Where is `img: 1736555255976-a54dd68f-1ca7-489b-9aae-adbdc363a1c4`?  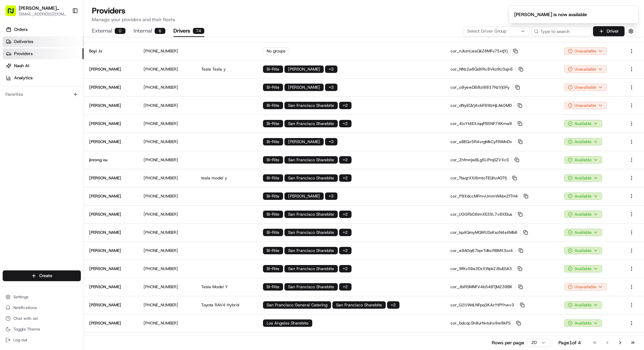
img: 1736555255976-a54dd68f-1ca7-489b-9aae-adbdc363a1c4 is located at coordinates (13, 70).